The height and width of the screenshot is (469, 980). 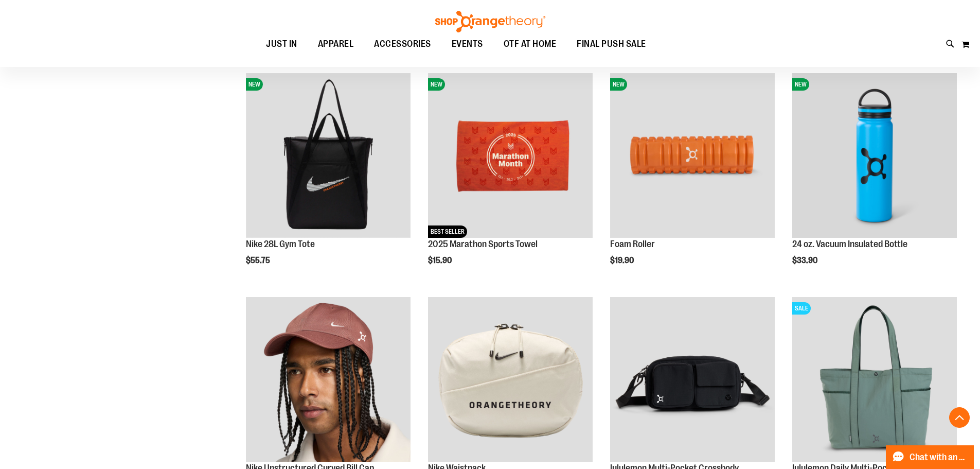 What do you see at coordinates (692, 155) in the screenshot?
I see `img: Foam Roller` at bounding box center [692, 155].